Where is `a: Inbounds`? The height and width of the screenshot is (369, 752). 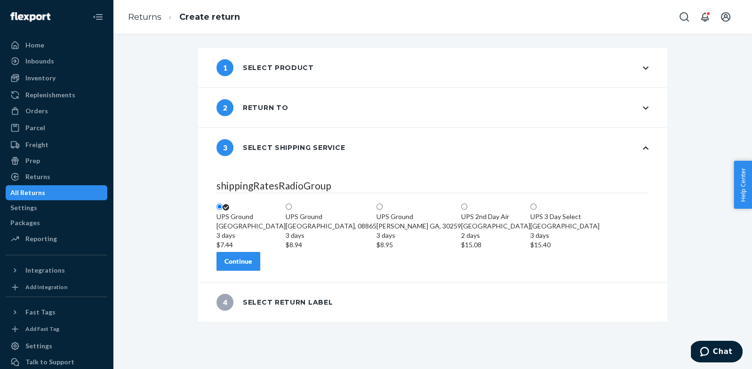
a: Inbounds is located at coordinates (56, 61).